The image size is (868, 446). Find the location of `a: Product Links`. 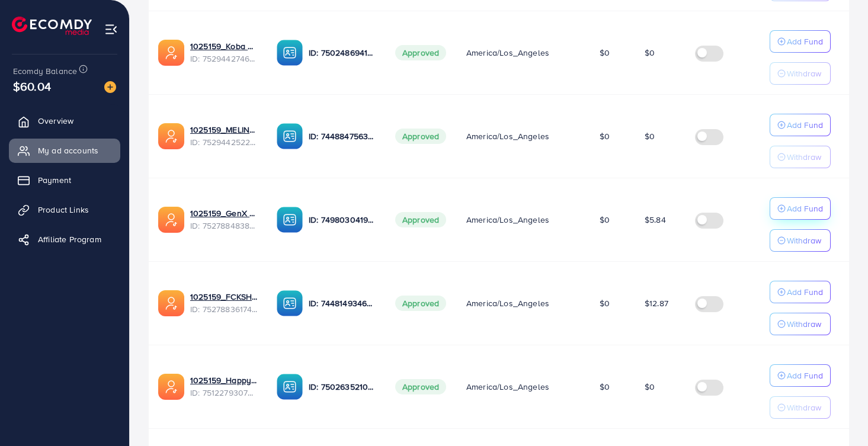

a: Product Links is located at coordinates (65, 210).